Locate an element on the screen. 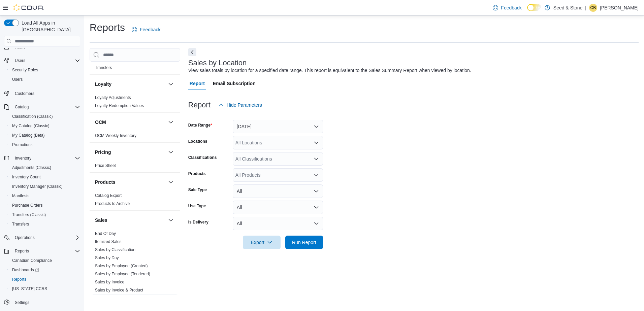 This screenshot has height=311, width=644. a: Classification (Classic) is located at coordinates (32, 117).